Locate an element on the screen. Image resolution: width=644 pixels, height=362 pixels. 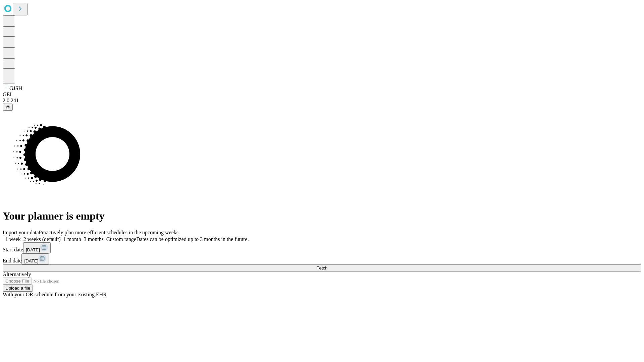
span: 1 month is located at coordinates (72, 239).